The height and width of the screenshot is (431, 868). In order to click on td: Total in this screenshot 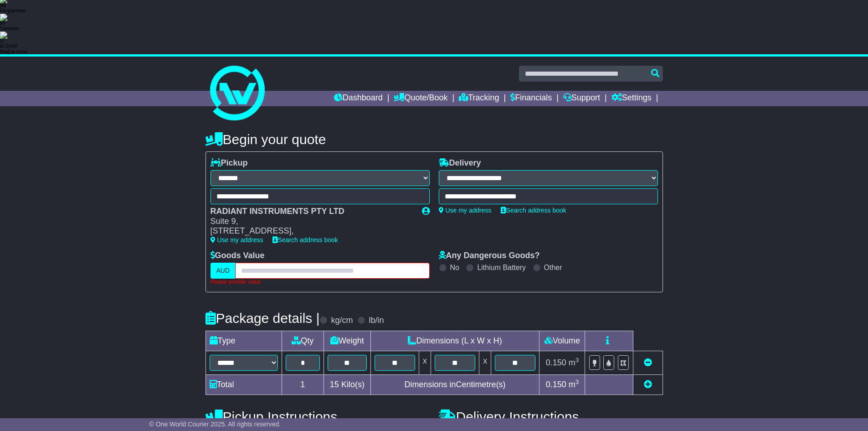, I will do `click(243, 384)`.